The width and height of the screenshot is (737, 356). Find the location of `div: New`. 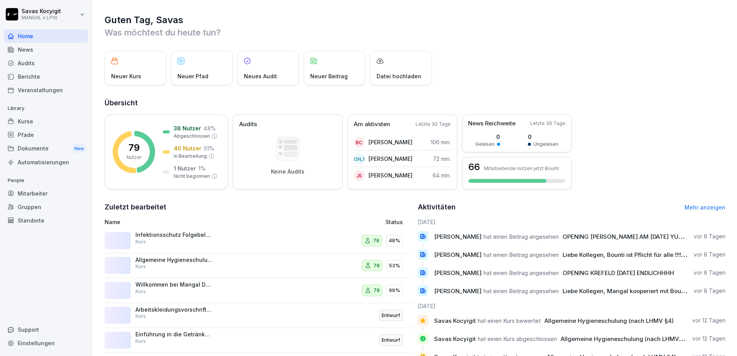

div: New is located at coordinates (79, 149).